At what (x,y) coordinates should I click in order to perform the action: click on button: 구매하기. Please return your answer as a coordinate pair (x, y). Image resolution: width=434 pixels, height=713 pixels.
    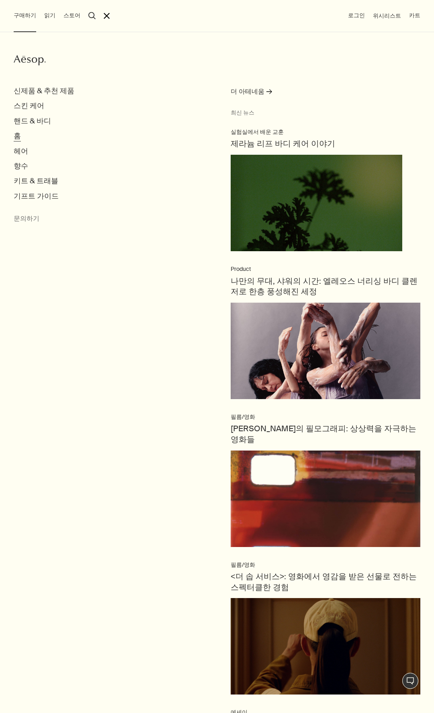
    Looking at the image, I should click on (25, 16).